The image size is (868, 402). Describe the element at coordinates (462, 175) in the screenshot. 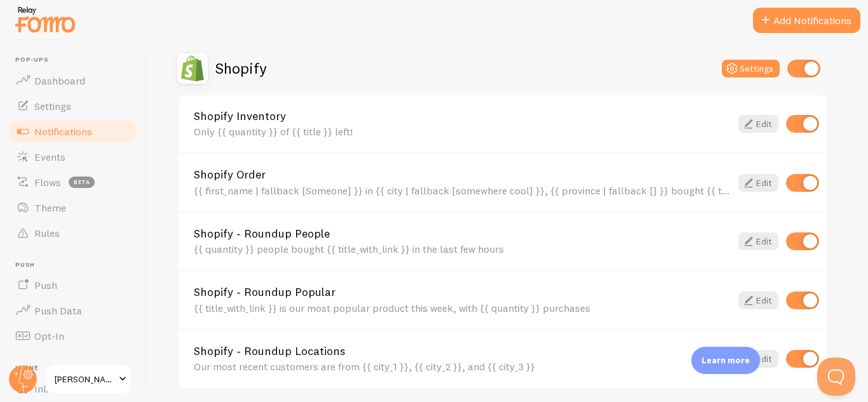

I see `a: Shopify Order` at that location.